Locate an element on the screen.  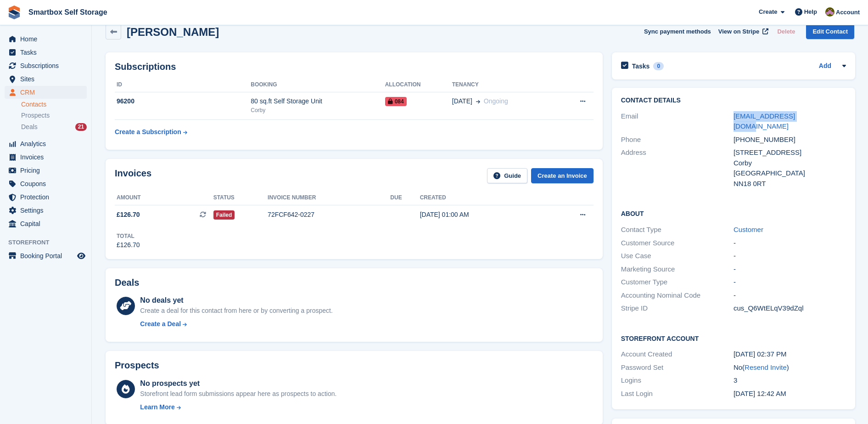
div: Last Login is located at coordinates (677, 394).